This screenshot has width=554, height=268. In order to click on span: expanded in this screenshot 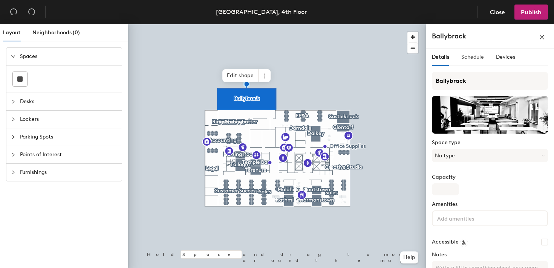, I will do `click(13, 57)`.